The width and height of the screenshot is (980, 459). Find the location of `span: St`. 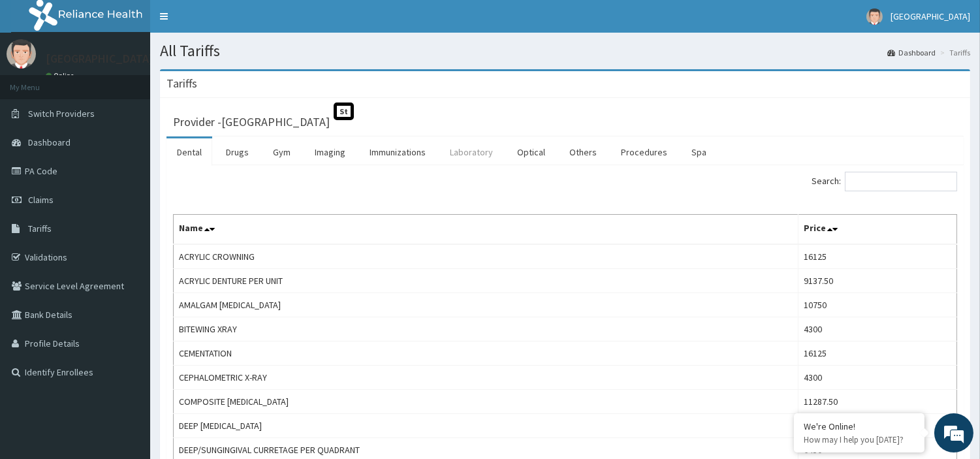

span: St is located at coordinates (343, 111).